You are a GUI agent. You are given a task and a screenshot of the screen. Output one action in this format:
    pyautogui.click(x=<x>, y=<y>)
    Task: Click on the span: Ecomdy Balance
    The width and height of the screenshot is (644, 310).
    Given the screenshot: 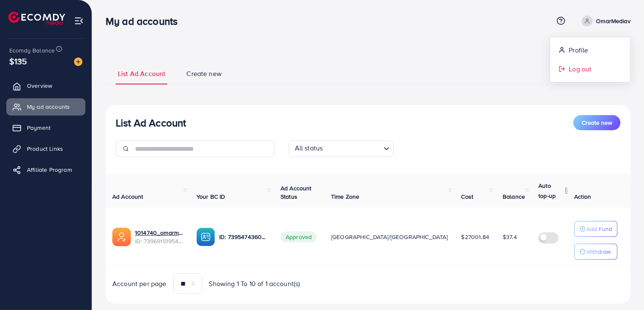 What is the action you would take?
    pyautogui.click(x=32, y=50)
    